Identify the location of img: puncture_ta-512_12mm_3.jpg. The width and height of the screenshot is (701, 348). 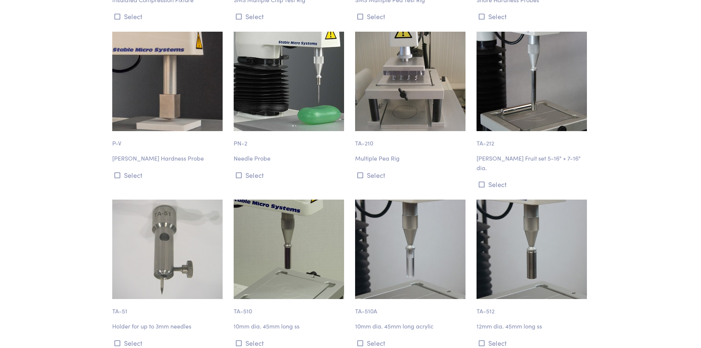
(532, 249).